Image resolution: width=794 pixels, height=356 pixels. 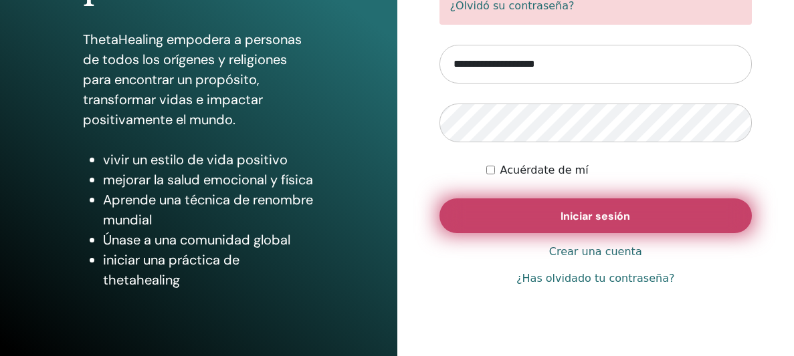 I want to click on button: Iniciar sesión, so click(x=596, y=216).